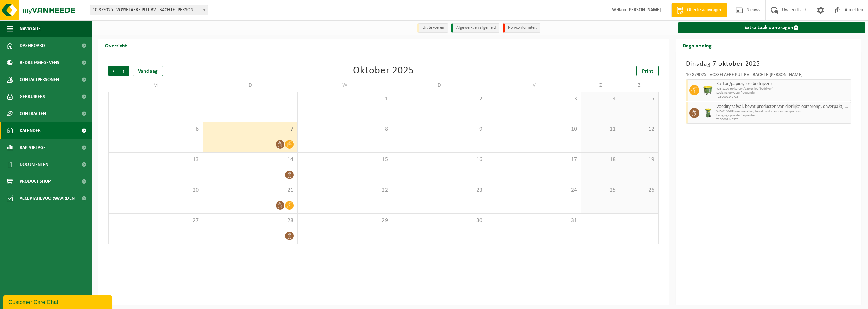 The image size is (868, 309). I want to click on h3: Dinsdag 7 oktober 2025, so click(768, 64).